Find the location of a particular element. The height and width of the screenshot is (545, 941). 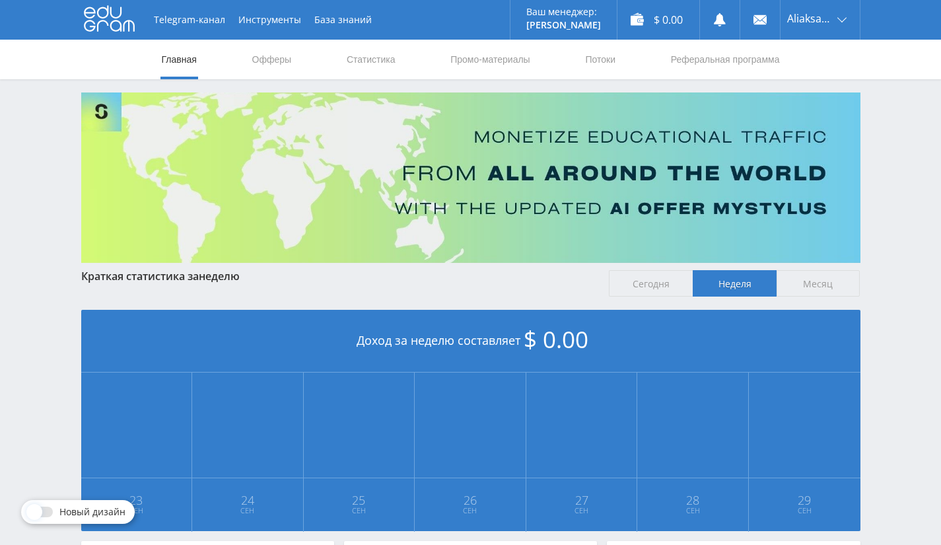

span: Месяц is located at coordinates (818, 283).